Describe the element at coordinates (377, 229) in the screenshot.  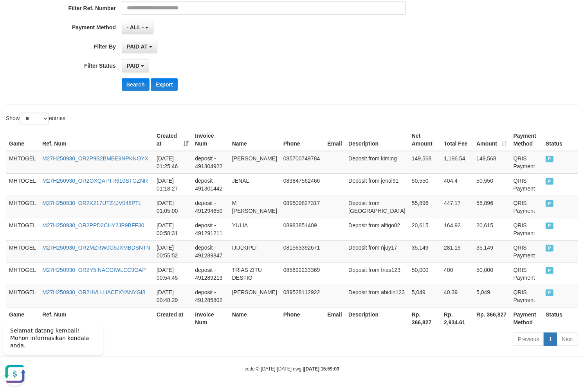
I see `td: Deposit from alfigo02` at that location.